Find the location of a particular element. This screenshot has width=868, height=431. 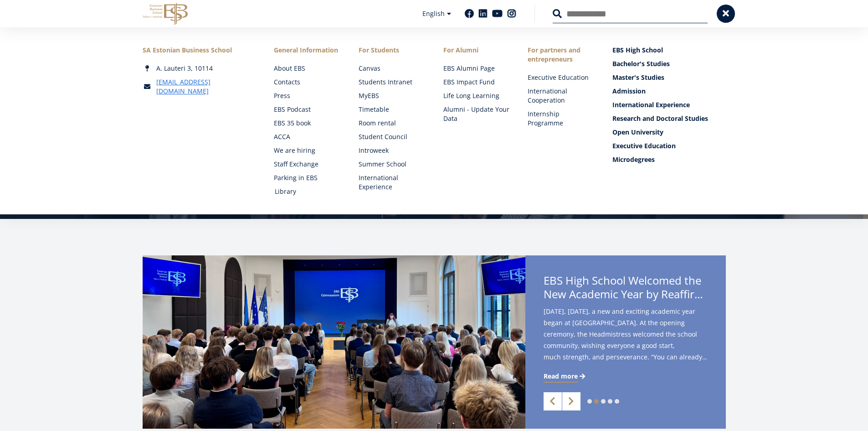

a: Summer School is located at coordinates (392, 164).